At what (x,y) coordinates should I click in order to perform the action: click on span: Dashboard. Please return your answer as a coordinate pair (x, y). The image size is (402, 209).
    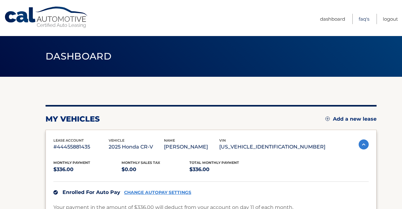
    Looking at the image, I should click on (78, 56).